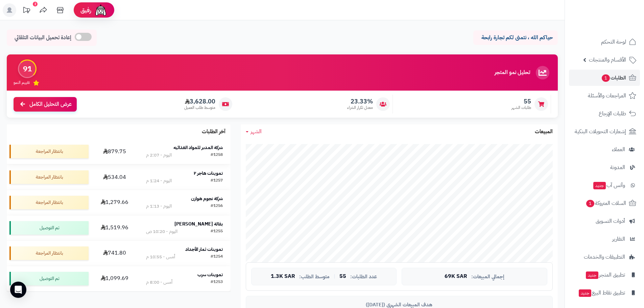  I want to click on span: عدد الطلبات:, so click(364, 276).